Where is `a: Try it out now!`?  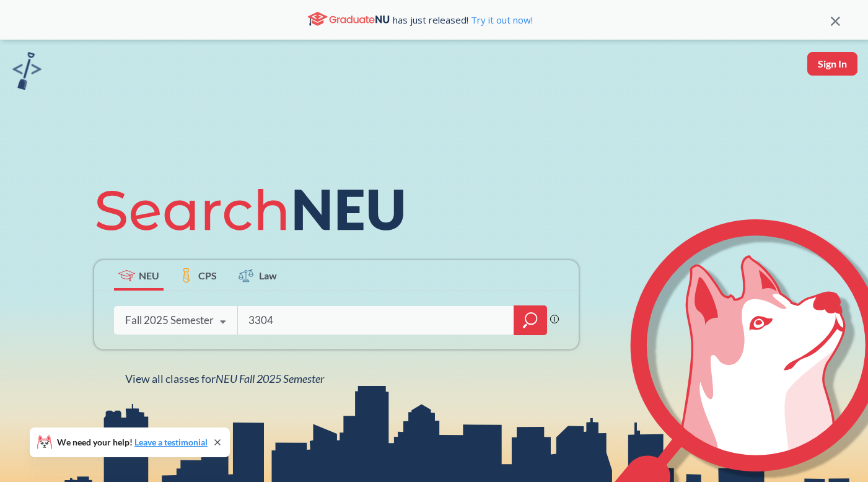
a: Try it out now! is located at coordinates (500, 20).